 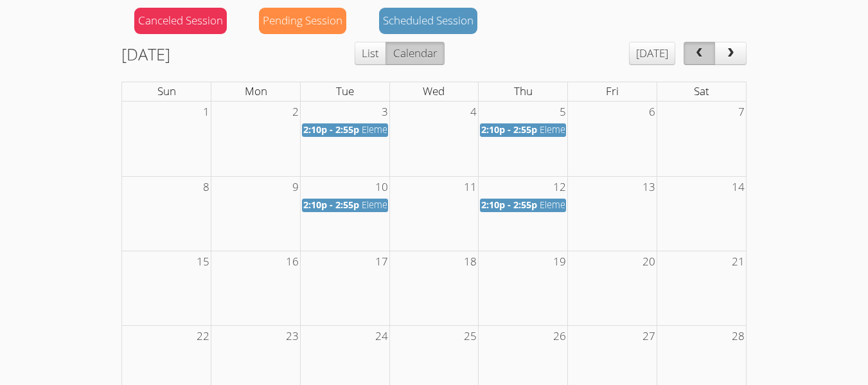 What do you see at coordinates (562, 112) in the screenshot?
I see `span: 5` at bounding box center [562, 112].